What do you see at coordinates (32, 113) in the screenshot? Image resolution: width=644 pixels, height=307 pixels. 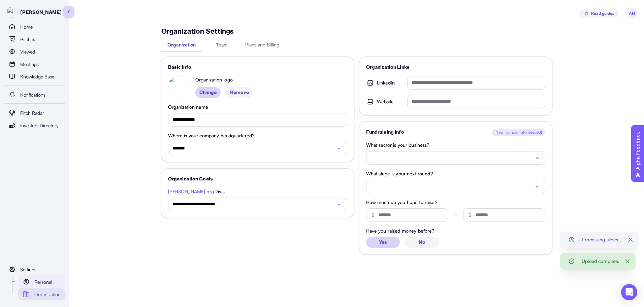 I see `span: Pitch Radar` at bounding box center [32, 113].